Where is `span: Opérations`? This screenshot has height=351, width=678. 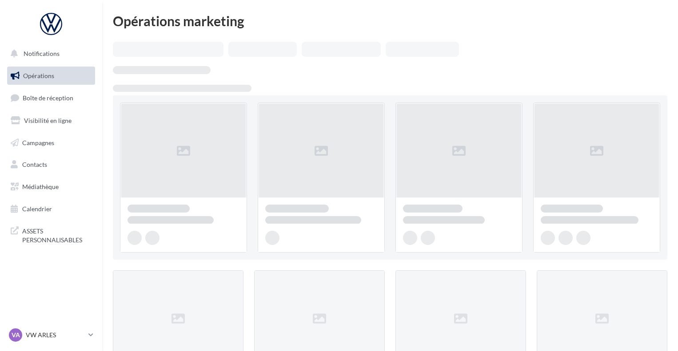
span: Opérations is located at coordinates (39, 76).